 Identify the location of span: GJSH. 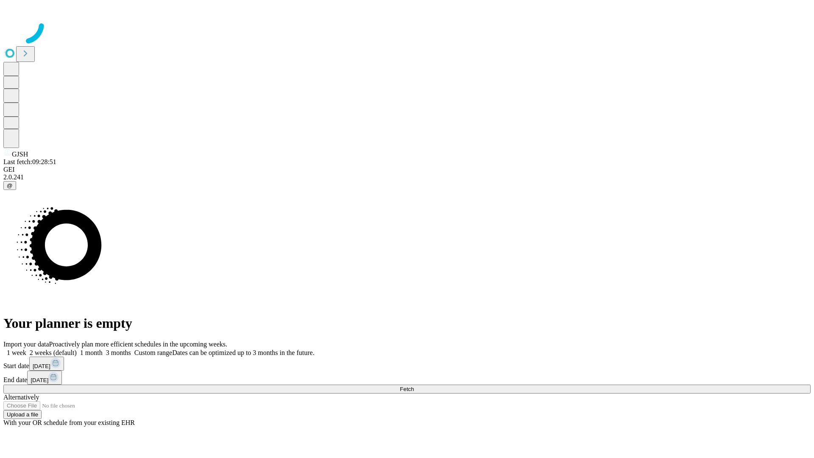
(20, 154).